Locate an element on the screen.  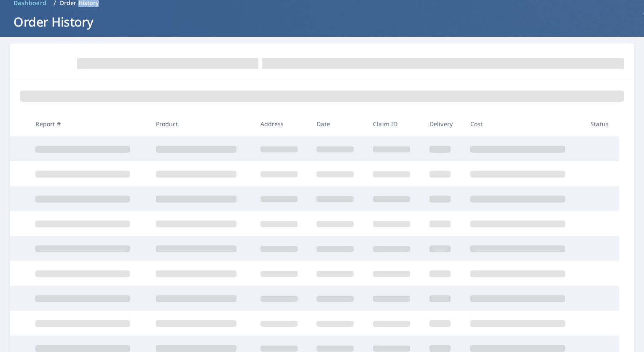
th: Status is located at coordinates (601, 124).